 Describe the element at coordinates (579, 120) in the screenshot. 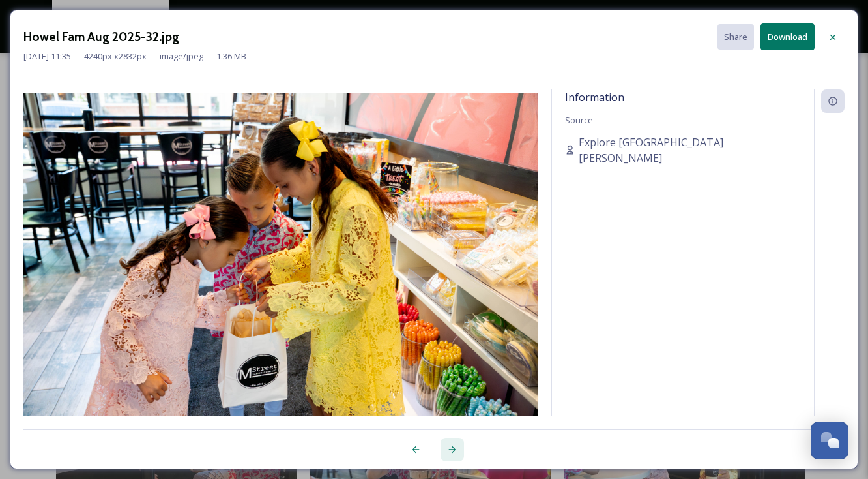

I see `span: Source` at that location.